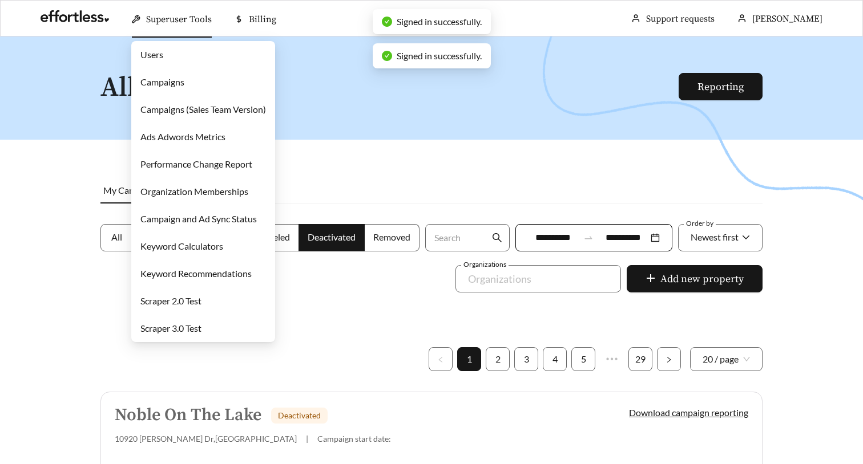 The height and width of the screenshot is (464, 863). What do you see at coordinates (588, 238) in the screenshot?
I see `span: swap-right` at bounding box center [588, 238].